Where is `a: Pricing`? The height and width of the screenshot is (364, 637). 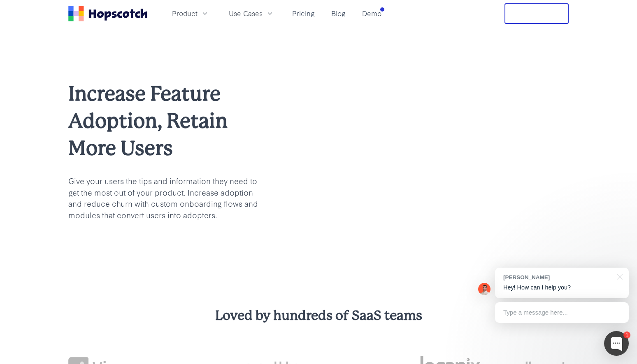 a: Pricing is located at coordinates (304, 13).